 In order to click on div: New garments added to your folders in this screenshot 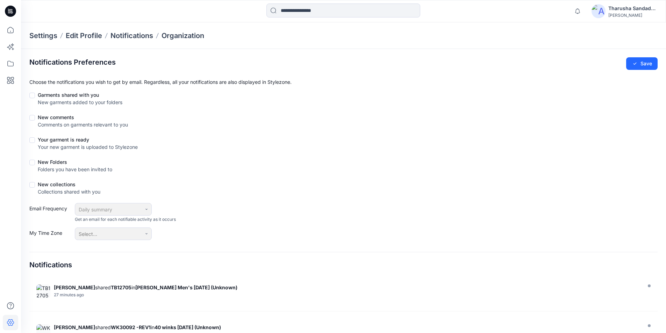, I will do `click(80, 102)`.